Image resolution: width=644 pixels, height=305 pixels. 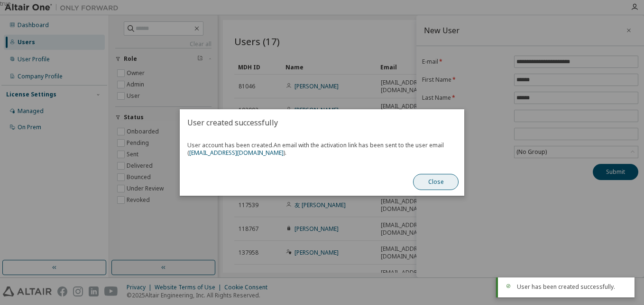 I want to click on span: An email with the activation link has been sent to the user email ( )., so click(x=316, y=149).